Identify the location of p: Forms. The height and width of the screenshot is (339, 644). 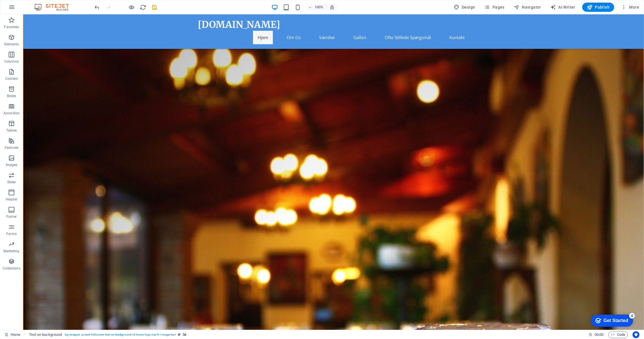
(11, 234).